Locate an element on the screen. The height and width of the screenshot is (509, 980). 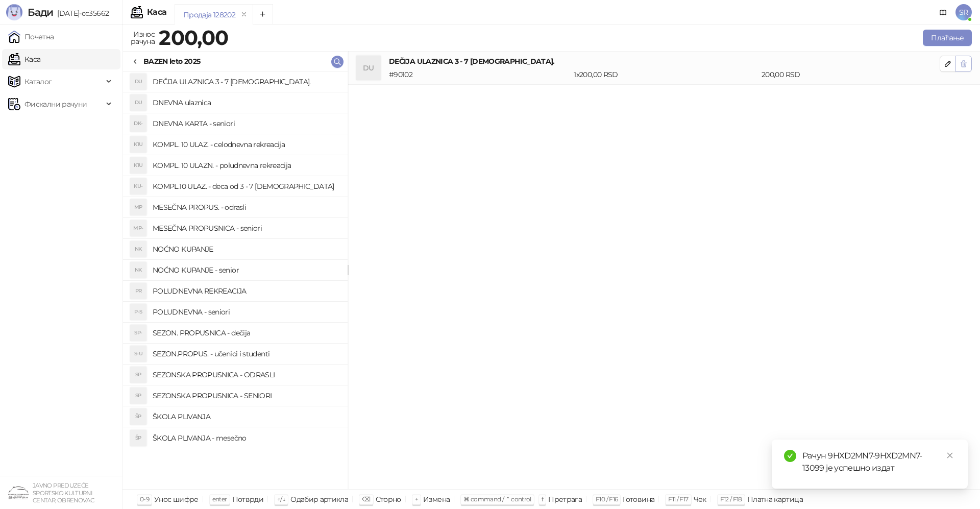
div: SP- is located at coordinates (138, 333).